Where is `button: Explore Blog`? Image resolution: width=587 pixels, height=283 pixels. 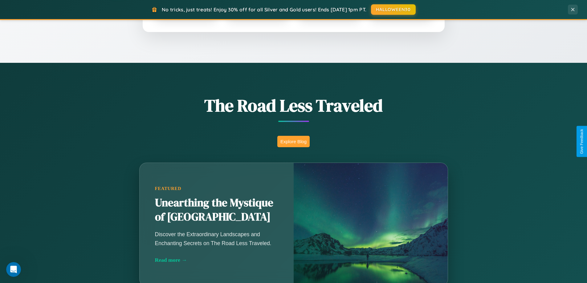 button: Explore Blog is located at coordinates (293, 142).